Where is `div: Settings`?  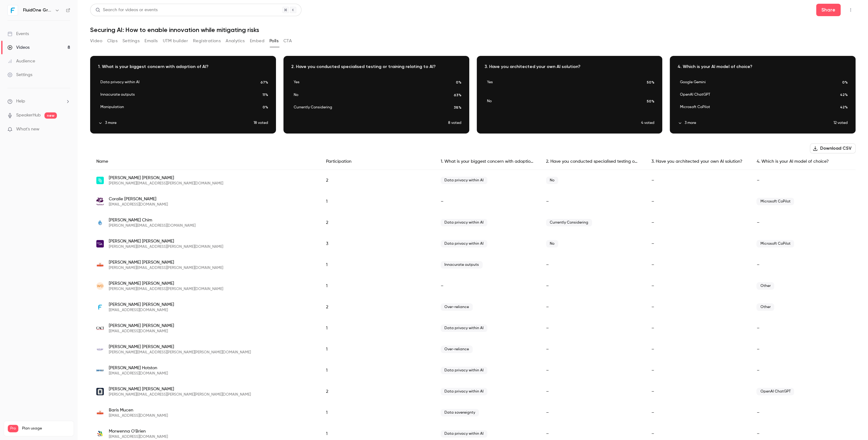
div: Settings is located at coordinates (20, 74).